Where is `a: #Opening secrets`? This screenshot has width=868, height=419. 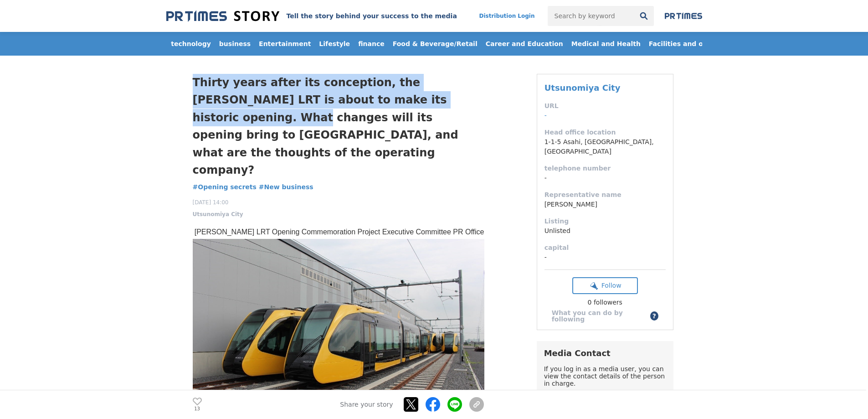 a: #Opening secrets is located at coordinates (225, 187).